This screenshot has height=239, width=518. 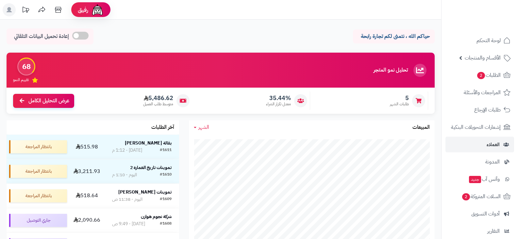 What do you see at coordinates (479, 231) in the screenshot?
I see `a: التقارير` at bounding box center [479, 231].